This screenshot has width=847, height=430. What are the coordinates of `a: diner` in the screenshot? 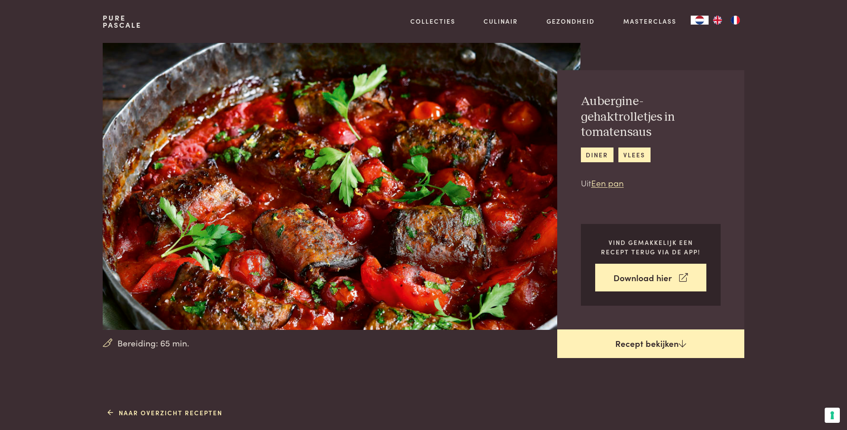 It's located at (597, 154).